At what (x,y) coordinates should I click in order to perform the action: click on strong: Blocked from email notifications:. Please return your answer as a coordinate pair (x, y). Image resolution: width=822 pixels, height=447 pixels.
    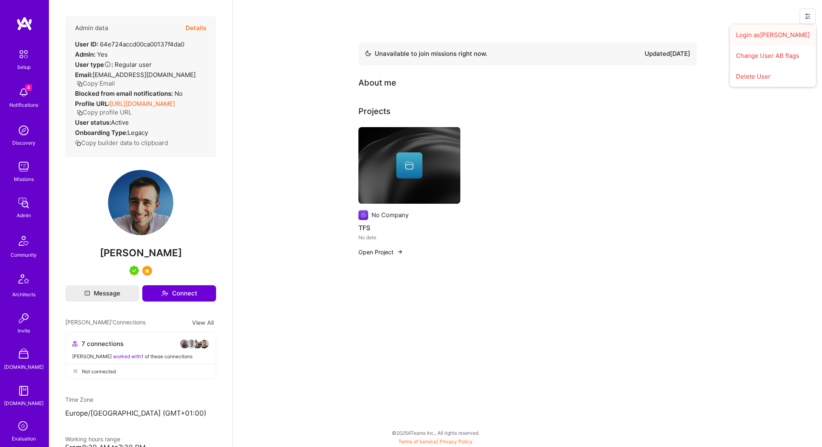
    Looking at the image, I should click on (125, 93).